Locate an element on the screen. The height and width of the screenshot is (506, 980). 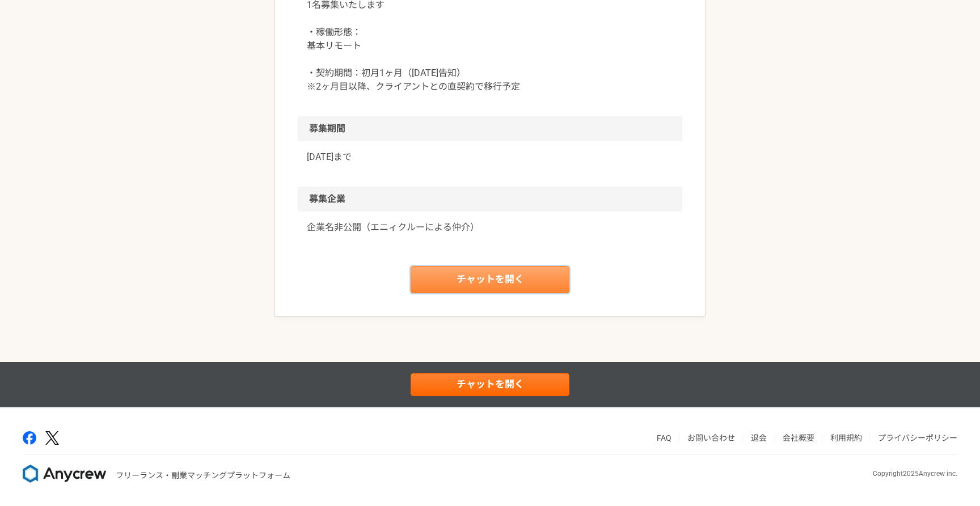
a: プライバシーポリシー is located at coordinates (918, 438).